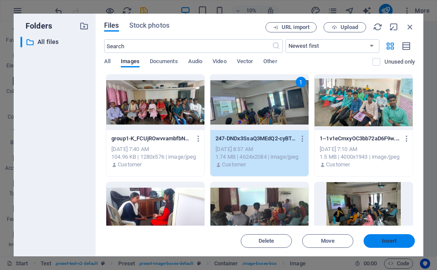  I want to click on button: Upload, so click(345, 27).